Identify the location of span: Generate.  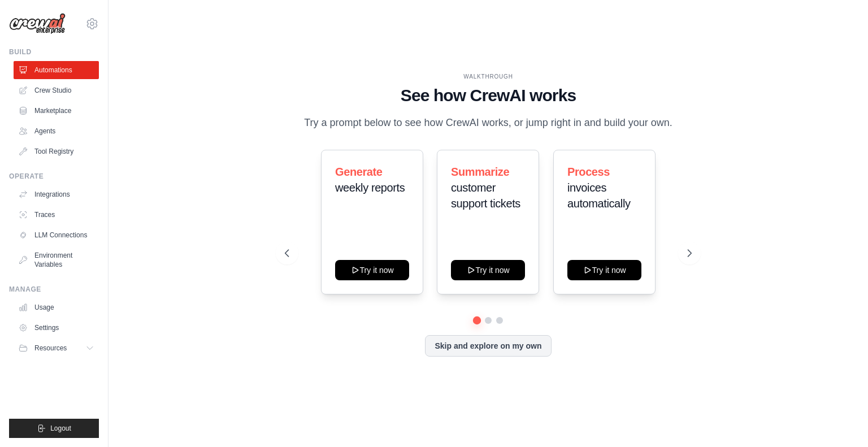
(359, 172).